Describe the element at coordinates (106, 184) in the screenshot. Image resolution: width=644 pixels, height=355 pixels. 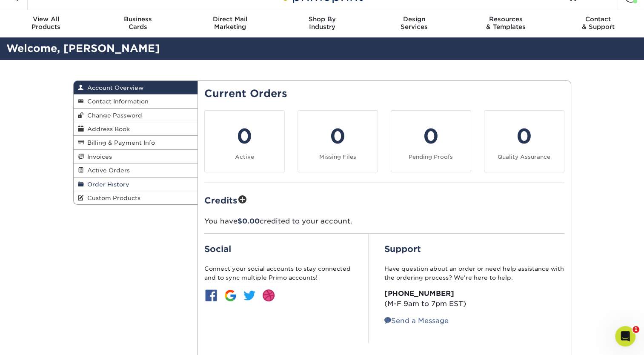
I see `span: Order History` at that location.